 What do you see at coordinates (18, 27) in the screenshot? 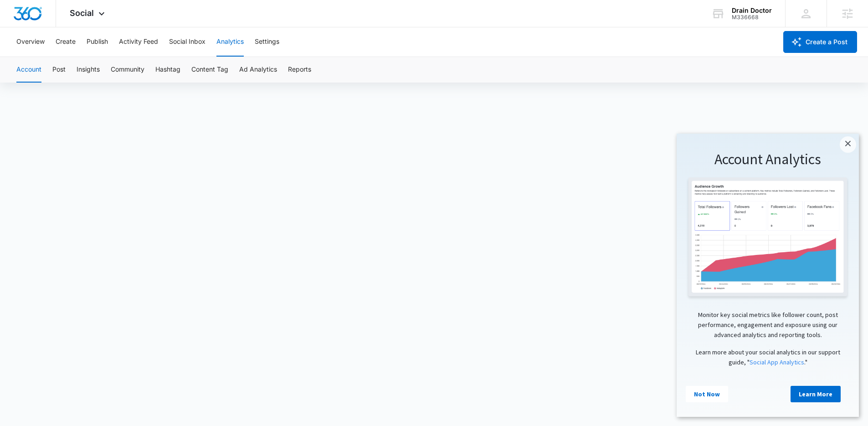
I see `img: website_grey.svg` at bounding box center [18, 27].